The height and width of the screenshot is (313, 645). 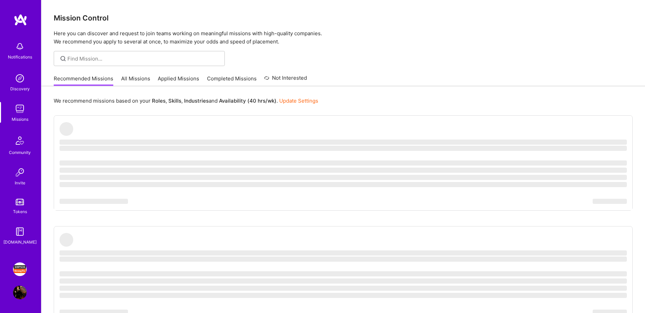 What do you see at coordinates (299, 101) in the screenshot?
I see `a: Update Settings` at bounding box center [299, 101].